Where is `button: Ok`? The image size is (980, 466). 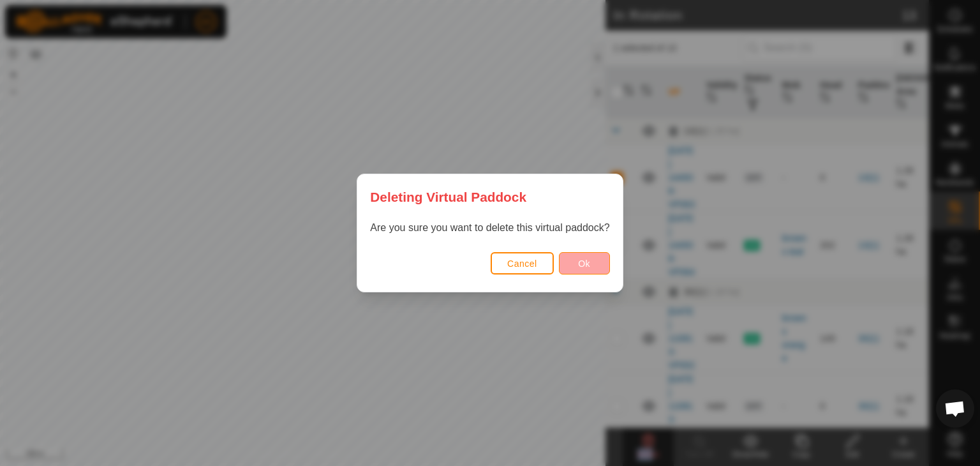 button: Ok is located at coordinates (584, 263).